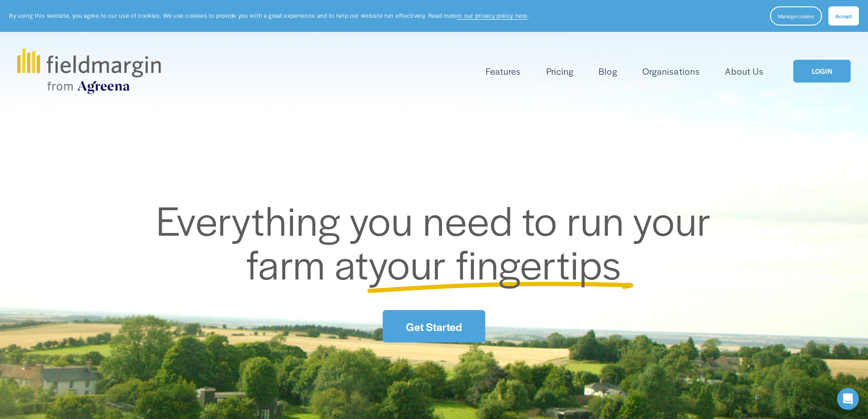 The width and height of the screenshot is (868, 419). Describe the element at coordinates (495, 262) in the screenshot. I see `span: your fingertips` at that location.